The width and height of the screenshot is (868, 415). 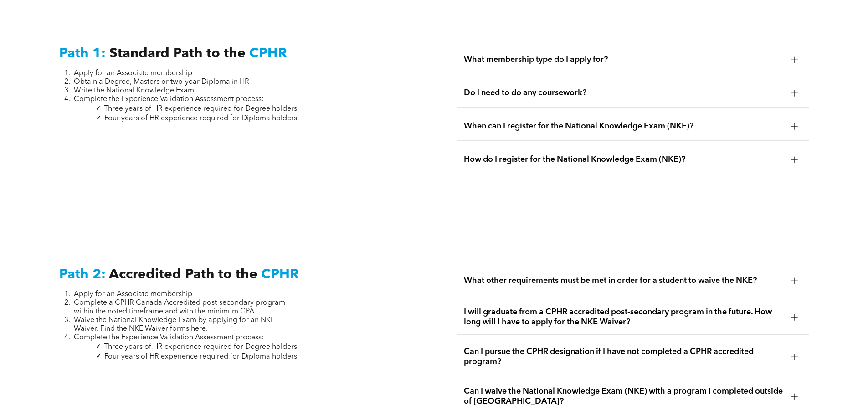 I want to click on span: Write the National Knowledge Exam, so click(x=134, y=91).